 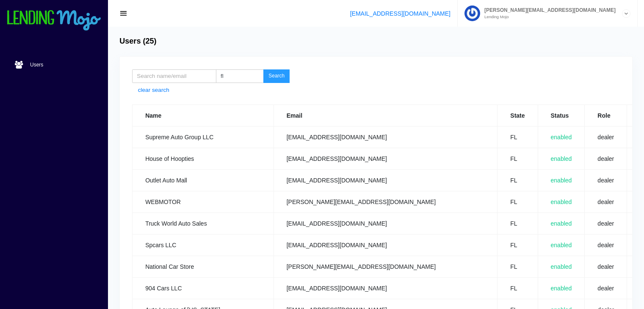 What do you see at coordinates (203, 287) in the screenshot?
I see `td: 904 Cars LLC` at bounding box center [203, 287].